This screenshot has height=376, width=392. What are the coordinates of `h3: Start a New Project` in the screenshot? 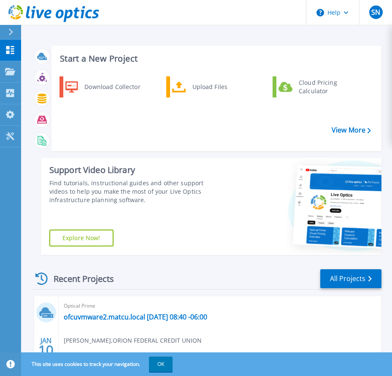 It's located at (215, 59).